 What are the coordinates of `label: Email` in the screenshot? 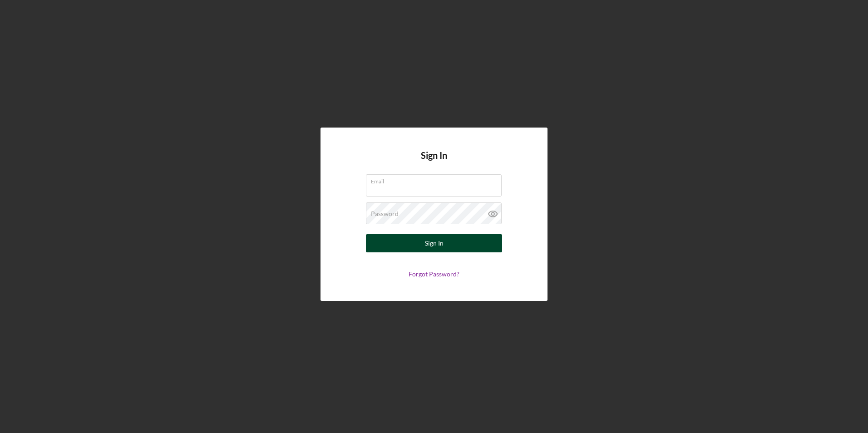 It's located at (436, 180).